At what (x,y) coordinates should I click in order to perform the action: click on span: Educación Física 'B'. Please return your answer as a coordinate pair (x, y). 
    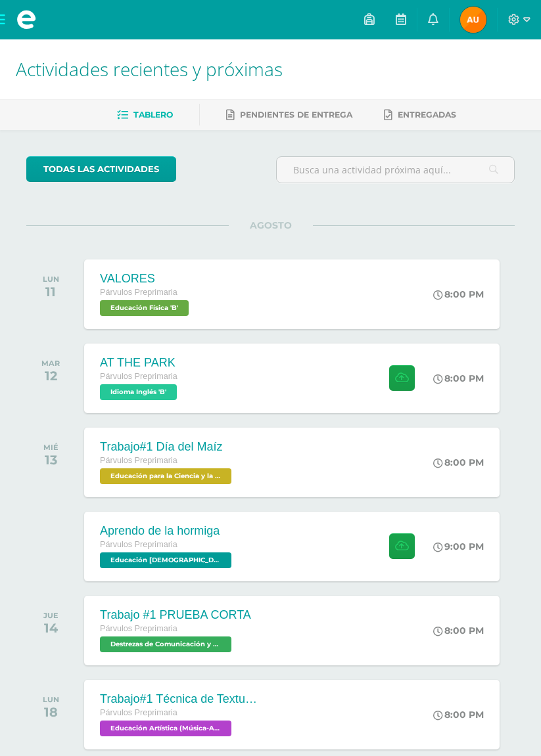
    Looking at the image, I should click on (144, 308).